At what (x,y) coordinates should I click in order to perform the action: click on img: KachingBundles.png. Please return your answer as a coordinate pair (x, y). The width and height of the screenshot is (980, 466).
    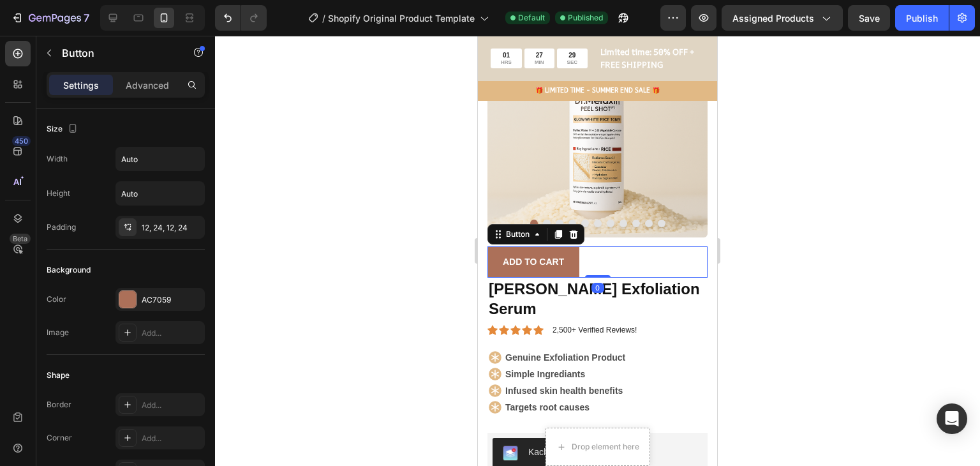
    Looking at the image, I should click on (32, 418).